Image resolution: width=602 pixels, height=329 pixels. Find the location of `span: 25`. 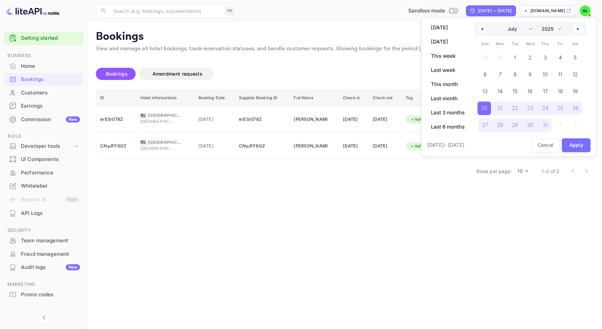

span: 25 is located at coordinates (560, 108).